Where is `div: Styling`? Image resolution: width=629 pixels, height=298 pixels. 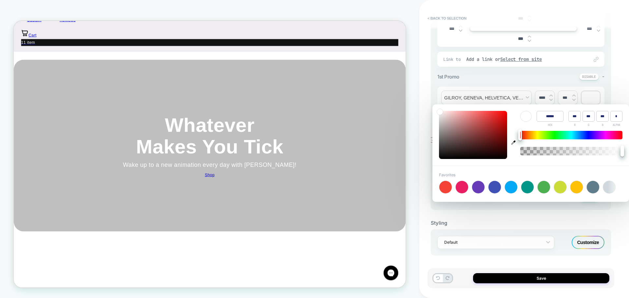
div: Styling is located at coordinates (521, 223).